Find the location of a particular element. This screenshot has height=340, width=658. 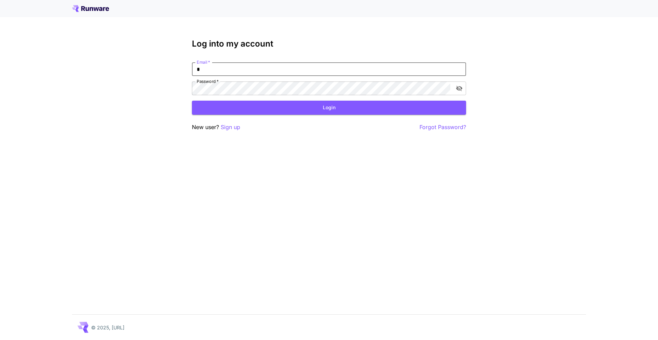

button: Forgot Password? is located at coordinates (443, 127).